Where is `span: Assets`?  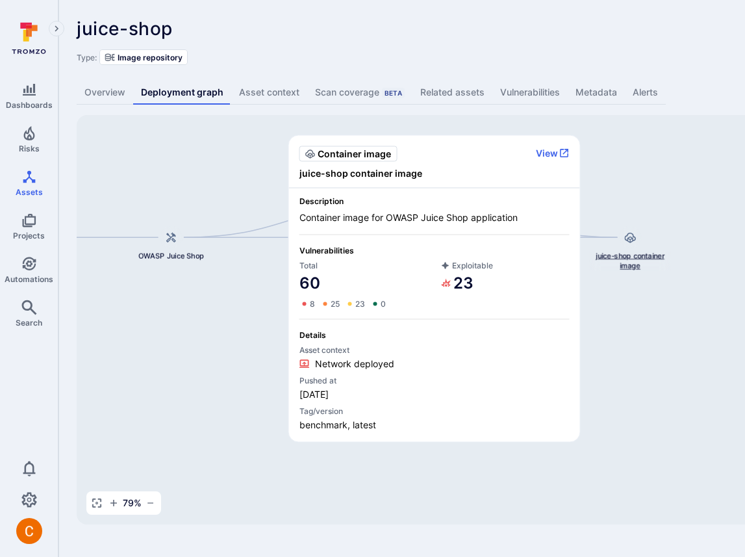 span: Assets is located at coordinates (29, 192).